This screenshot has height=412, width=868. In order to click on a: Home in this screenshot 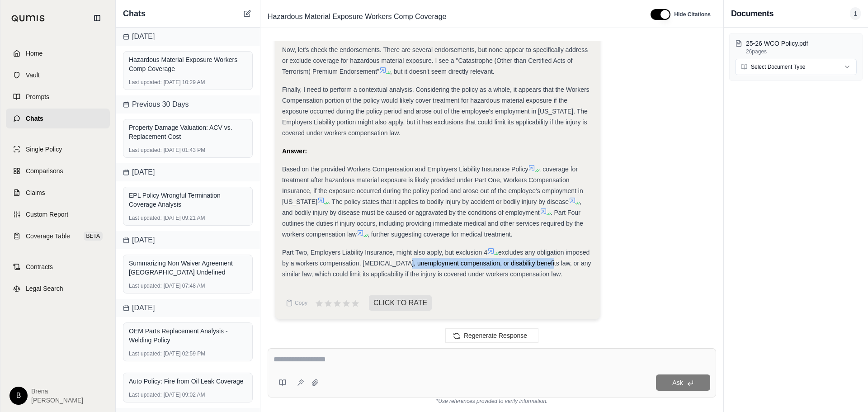, I will do `click(58, 53)`.